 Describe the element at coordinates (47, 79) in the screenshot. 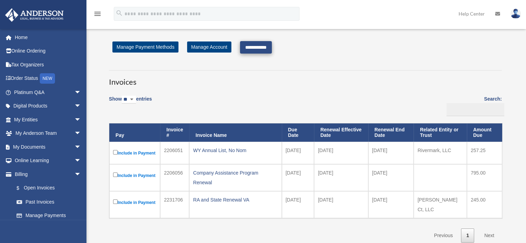

I see `div: NEW` at that location.